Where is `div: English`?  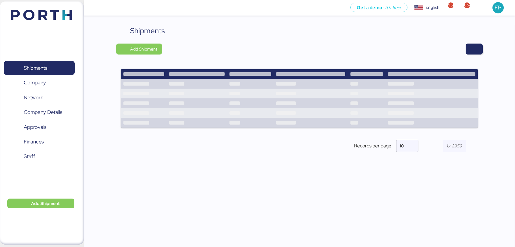
div: English is located at coordinates (433, 7).